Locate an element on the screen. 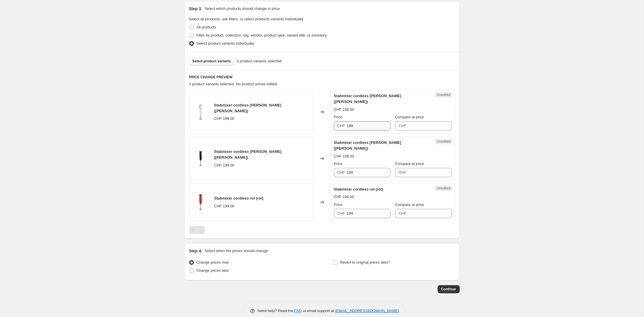 The width and height of the screenshot is (644, 317). img: 11076_CordlessRot_80x.png is located at coordinates (201, 202).